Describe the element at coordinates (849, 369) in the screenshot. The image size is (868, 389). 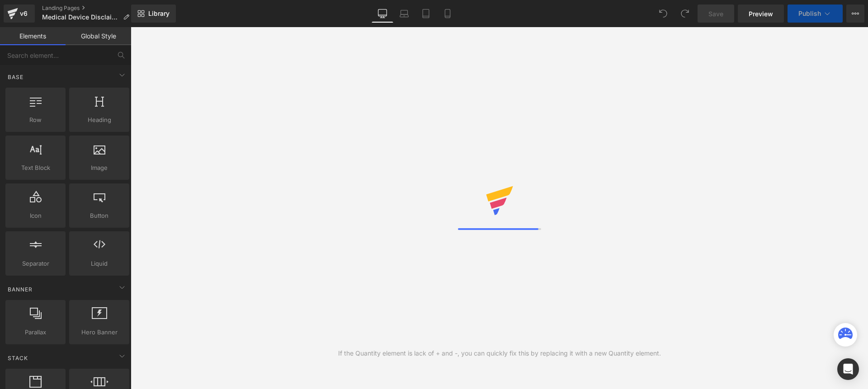
I see `div: Open Intercom Messenger` at that location.